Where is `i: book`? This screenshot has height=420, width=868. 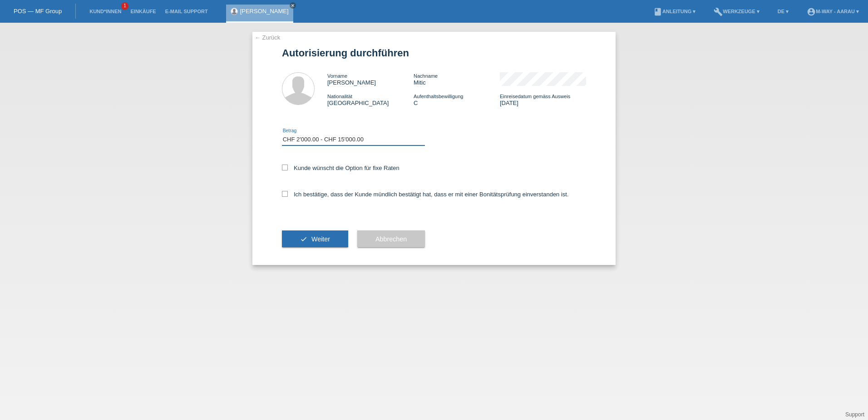
i: book is located at coordinates (658, 12).